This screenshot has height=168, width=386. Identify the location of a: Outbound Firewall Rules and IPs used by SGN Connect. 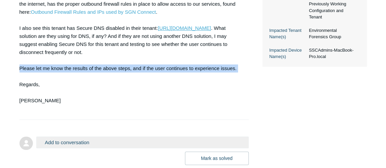
(93, 12).